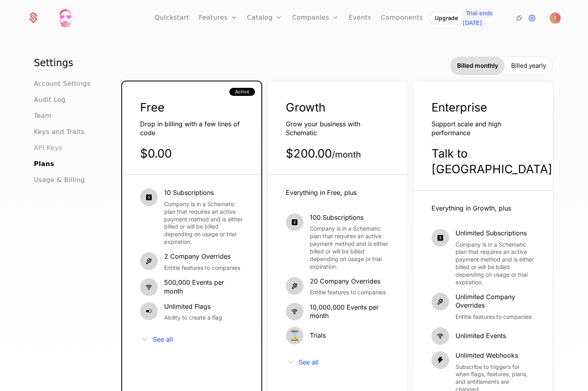 This screenshot has height=391, width=588. Describe the element at coordinates (555, 18) in the screenshot. I see `button: Open user button` at that location.